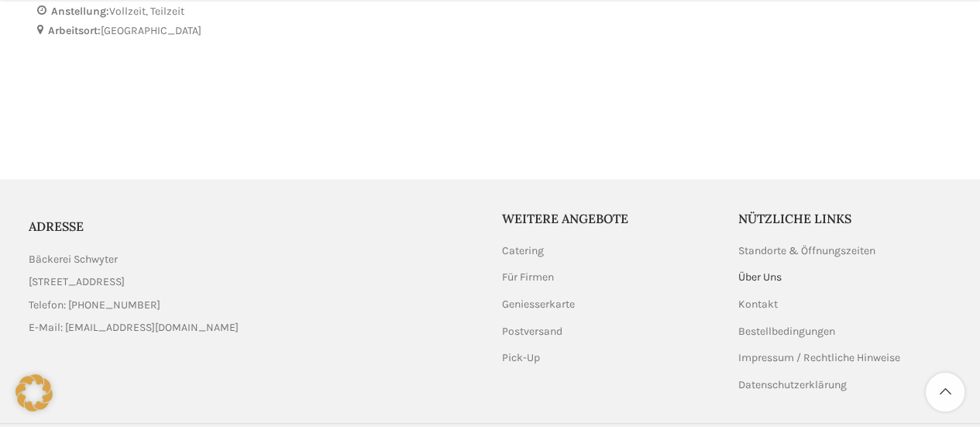 The width and height of the screenshot is (980, 427). What do you see at coordinates (528, 277) in the screenshot?
I see `a: Für Firmen` at bounding box center [528, 277].